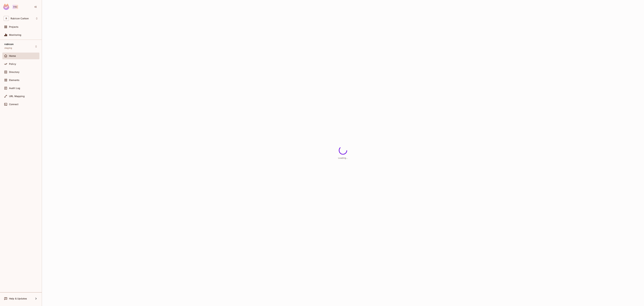  What do you see at coordinates (6, 18) in the screenshot?
I see `span: R` at bounding box center [6, 18].